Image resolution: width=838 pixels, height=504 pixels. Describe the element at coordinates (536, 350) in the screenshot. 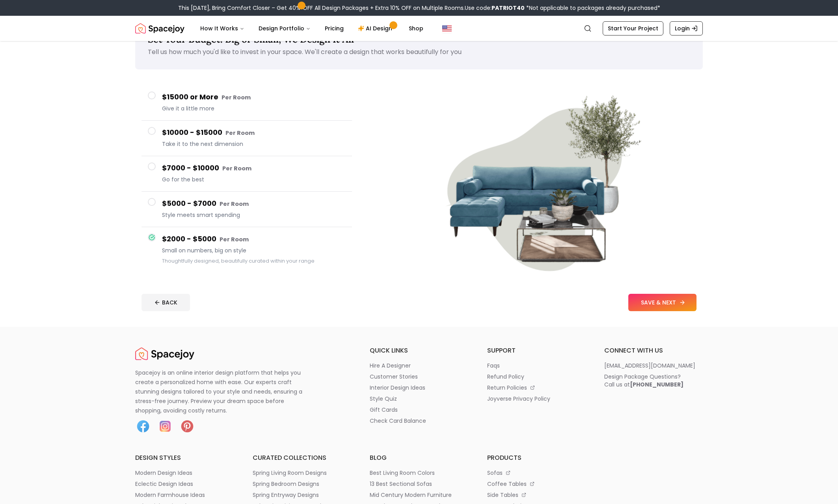

I see `h6: support` at that location.